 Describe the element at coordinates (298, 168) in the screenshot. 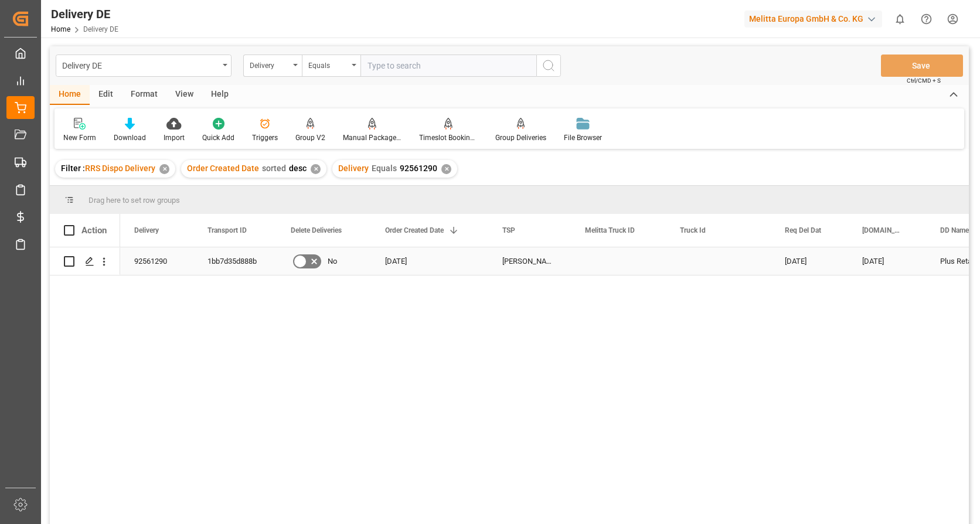

I see `span: desc` at that location.